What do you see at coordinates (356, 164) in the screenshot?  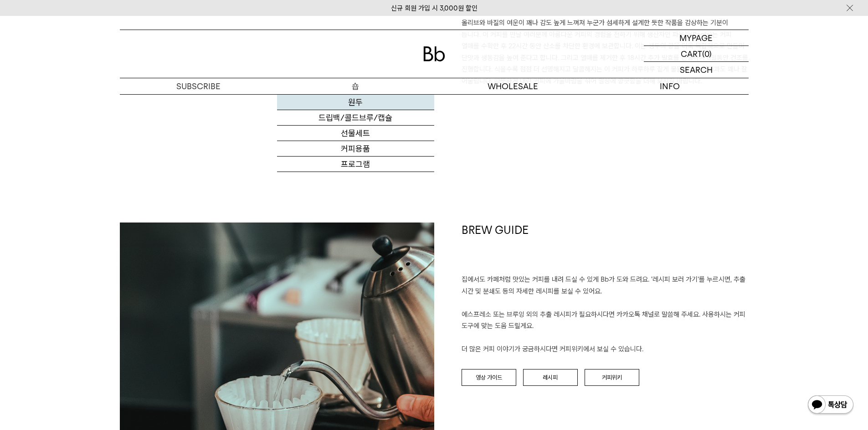 I see `a: 프로그램` at bounding box center [356, 164].